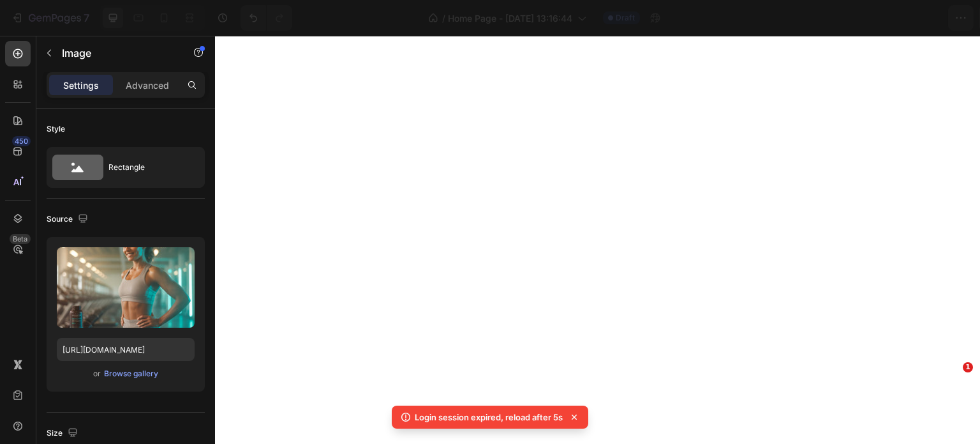  What do you see at coordinates (922, 18) in the screenshot?
I see `button: Publish` at bounding box center [922, 18].